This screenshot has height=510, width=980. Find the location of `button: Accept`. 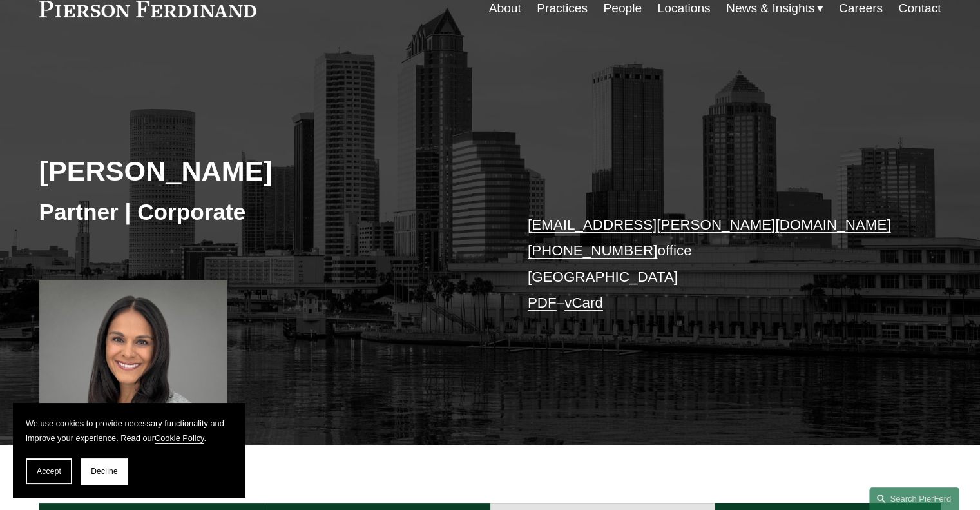

button: Accept is located at coordinates (49, 471).